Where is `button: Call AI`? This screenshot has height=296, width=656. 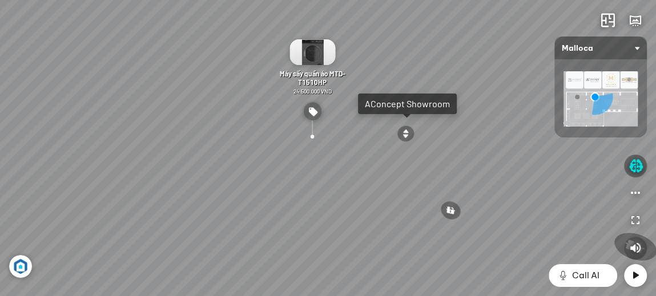 button: Call AI is located at coordinates (583, 276).